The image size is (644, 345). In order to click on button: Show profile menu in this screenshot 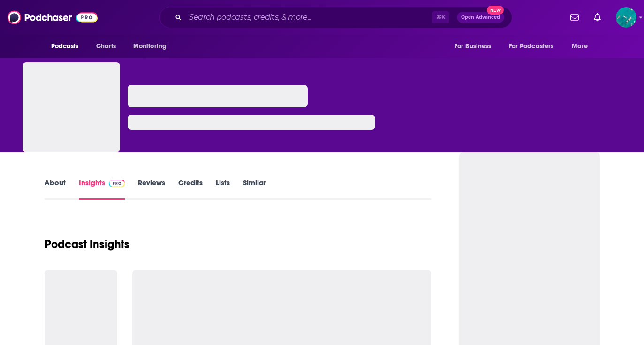, I will do `click(626, 18)`.